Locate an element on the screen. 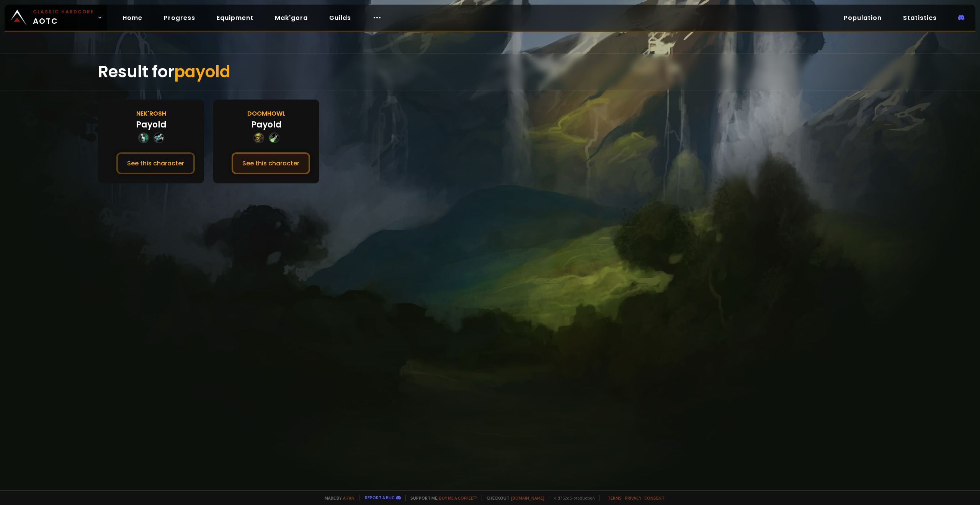 Image resolution: width=980 pixels, height=505 pixels. a: Mak'gora is located at coordinates (291, 17).